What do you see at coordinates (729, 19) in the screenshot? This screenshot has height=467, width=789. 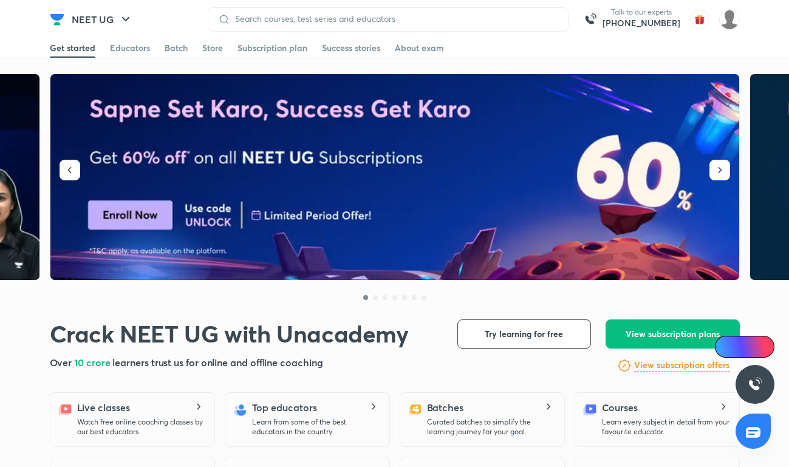 I see `img: Disha C` at bounding box center [729, 19].